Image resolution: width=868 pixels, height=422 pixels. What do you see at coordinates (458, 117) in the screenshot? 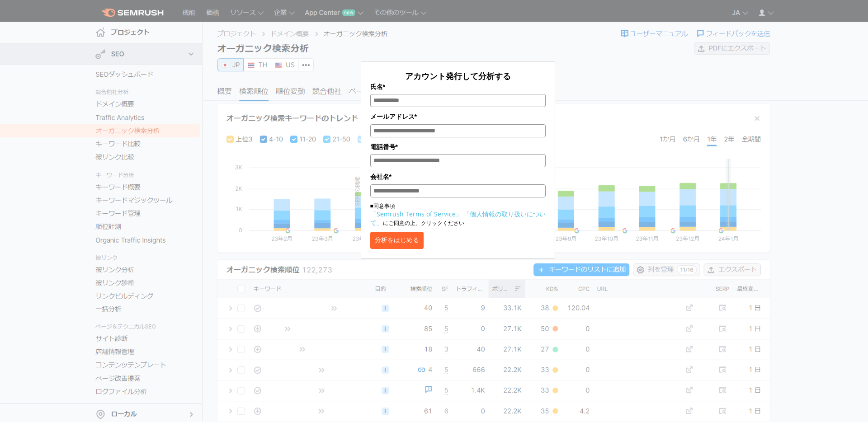
I see `label: メールアドレス*` at bounding box center [458, 117].